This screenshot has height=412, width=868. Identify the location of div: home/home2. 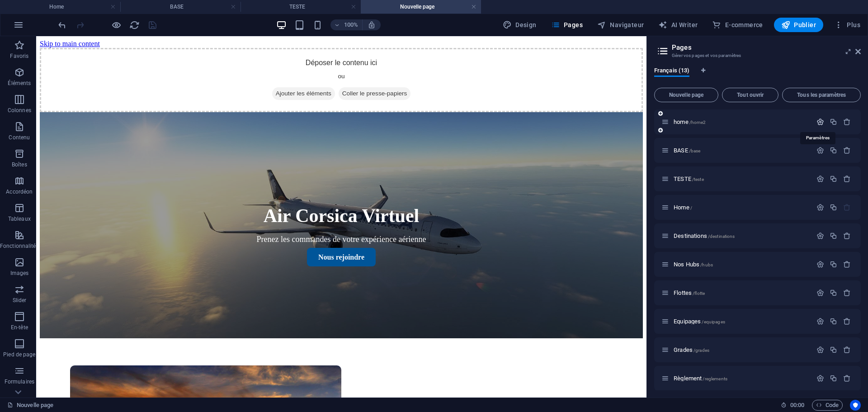
(742, 121).